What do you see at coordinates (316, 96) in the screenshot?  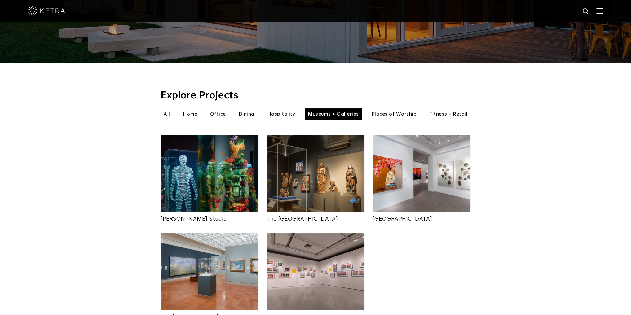 I see `h3: Explore Projects` at bounding box center [316, 96].